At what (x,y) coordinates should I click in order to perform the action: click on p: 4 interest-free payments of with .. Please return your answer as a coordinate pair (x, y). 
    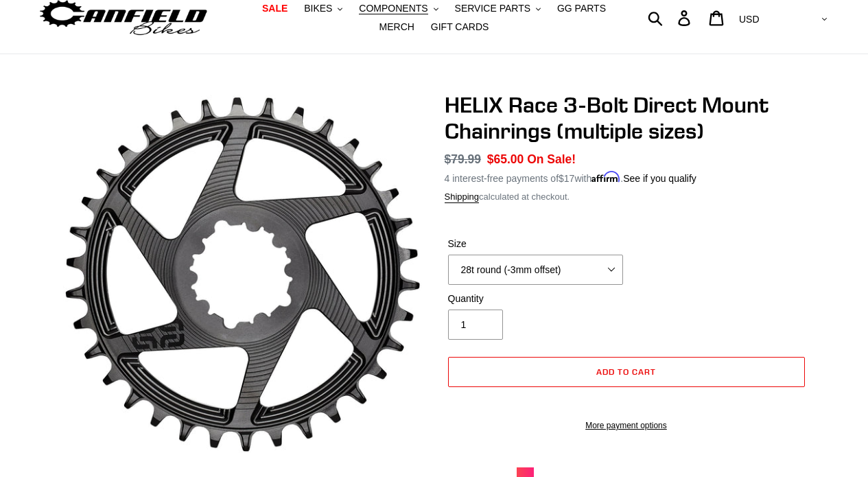
    Looking at the image, I should click on (570, 177).